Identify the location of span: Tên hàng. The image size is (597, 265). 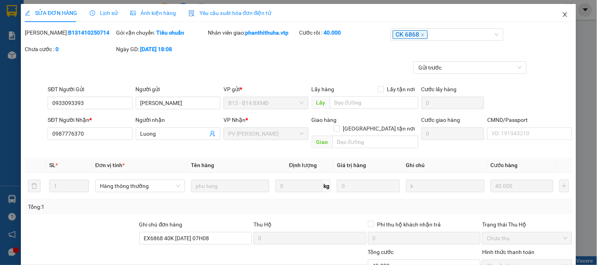
(203, 165).